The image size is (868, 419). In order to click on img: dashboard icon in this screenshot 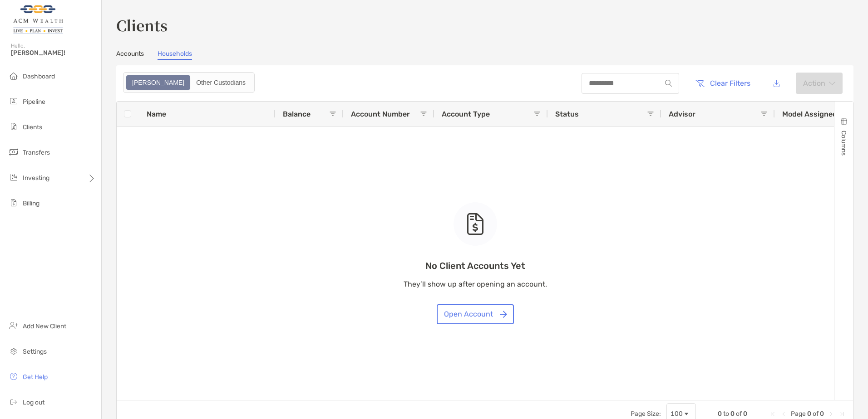, I will do `click(14, 76)`.